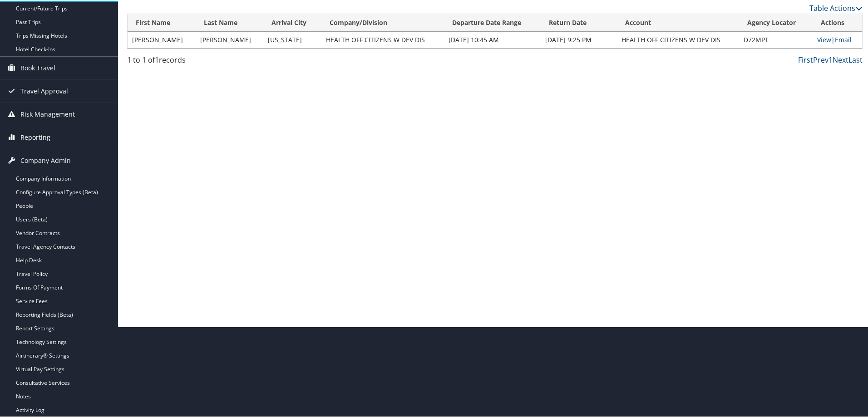 This screenshot has width=868, height=417. What do you see at coordinates (579, 21) in the screenshot?
I see `th: Return Date: activate to sort column ascending` at bounding box center [579, 21].